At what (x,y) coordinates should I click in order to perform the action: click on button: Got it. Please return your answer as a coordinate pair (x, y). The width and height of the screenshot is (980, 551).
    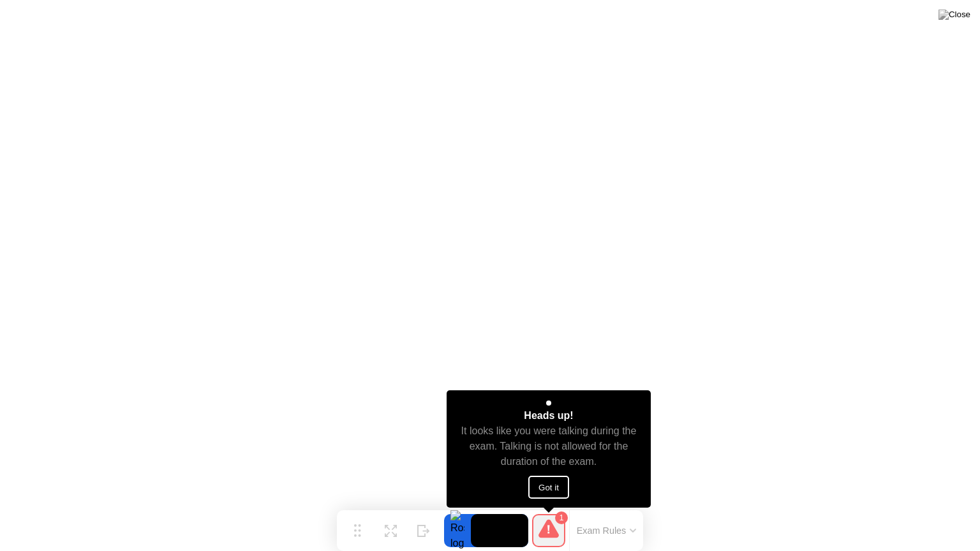
    Looking at the image, I should click on (549, 487).